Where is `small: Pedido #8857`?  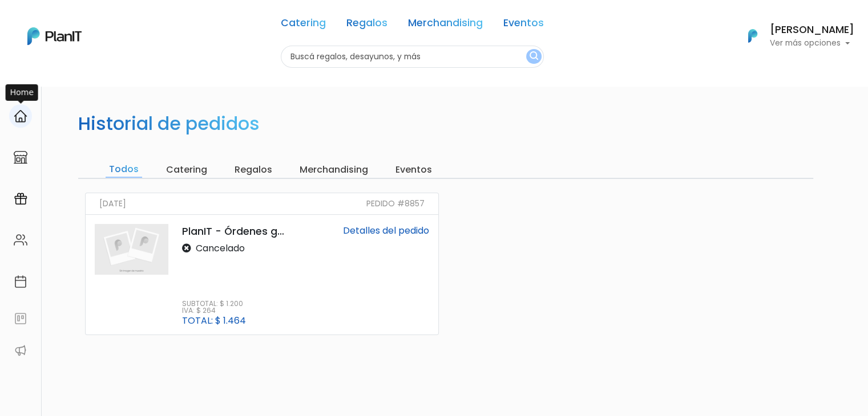
small: Pedido #8857 is located at coordinates (396, 204).